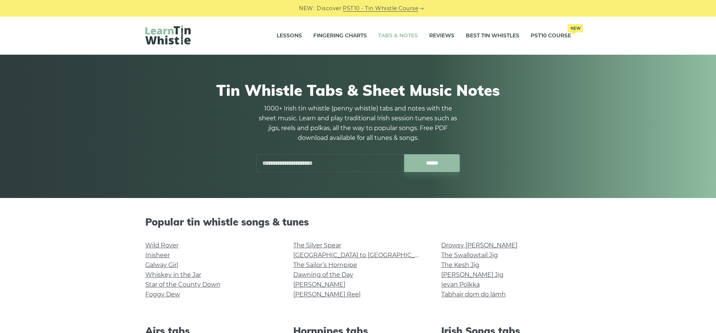 The height and width of the screenshot is (333, 716). What do you see at coordinates (442, 36) in the screenshot?
I see `a: Reviews` at bounding box center [442, 36].